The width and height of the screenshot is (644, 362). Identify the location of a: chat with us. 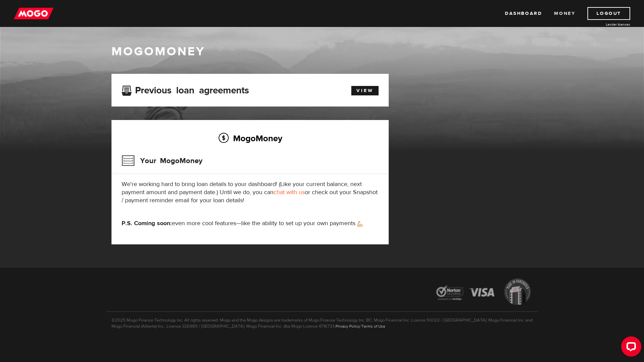
(289, 192).